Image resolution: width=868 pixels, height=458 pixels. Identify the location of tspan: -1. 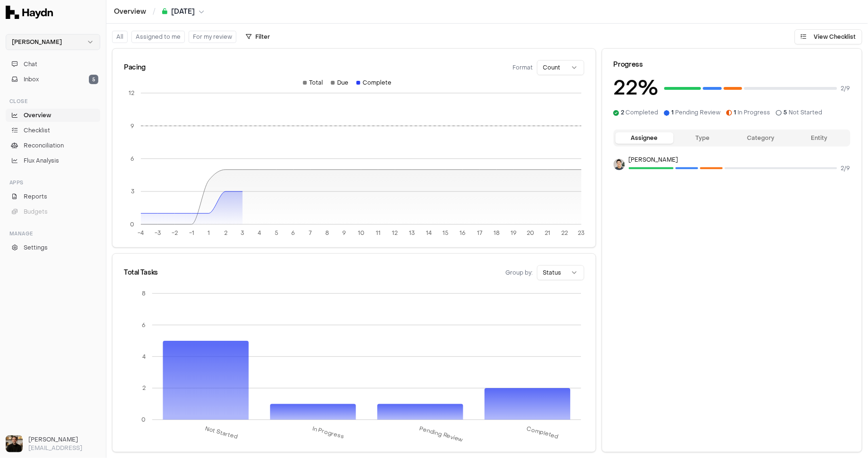
(192, 233).